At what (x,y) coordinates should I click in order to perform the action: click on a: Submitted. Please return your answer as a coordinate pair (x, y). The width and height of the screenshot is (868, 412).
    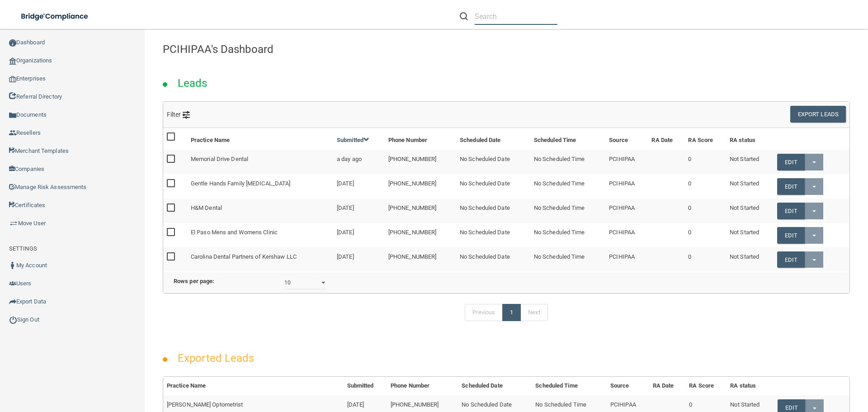
    Looking at the image, I should click on (353, 140).